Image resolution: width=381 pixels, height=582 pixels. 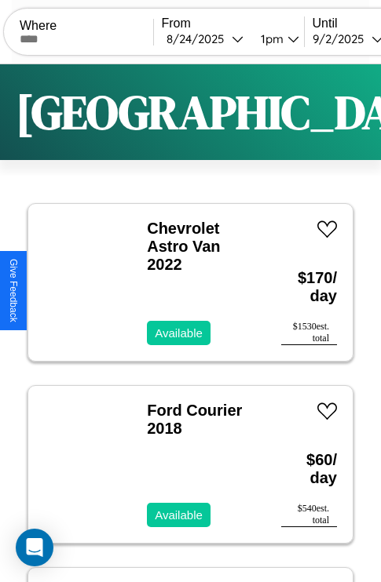 What do you see at coordinates (194, 419) in the screenshot?
I see `a: Ford Courier 2018` at bounding box center [194, 419].